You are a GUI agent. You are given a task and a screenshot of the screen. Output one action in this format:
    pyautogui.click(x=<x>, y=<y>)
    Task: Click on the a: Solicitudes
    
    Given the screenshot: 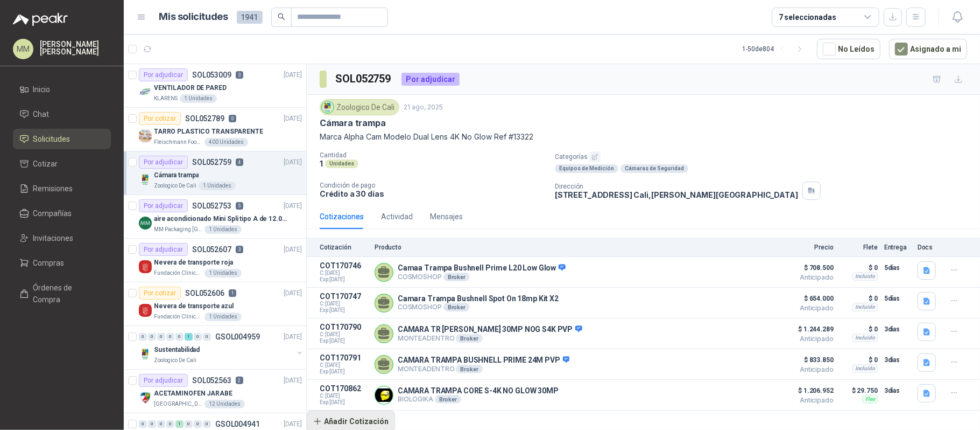 What is the action you would take?
    pyautogui.click(x=62, y=139)
    